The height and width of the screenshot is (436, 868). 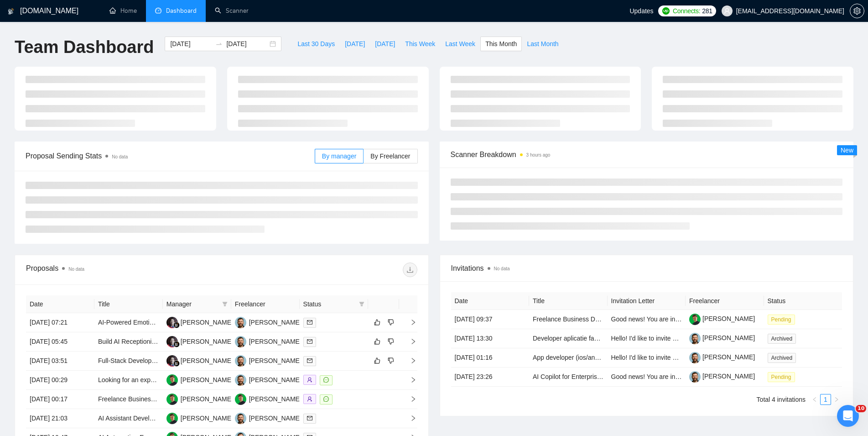 I want to click on td: Freelance Business Development Consultant – IT Outsourcing (Europe & US Market), so click(x=129, y=399).